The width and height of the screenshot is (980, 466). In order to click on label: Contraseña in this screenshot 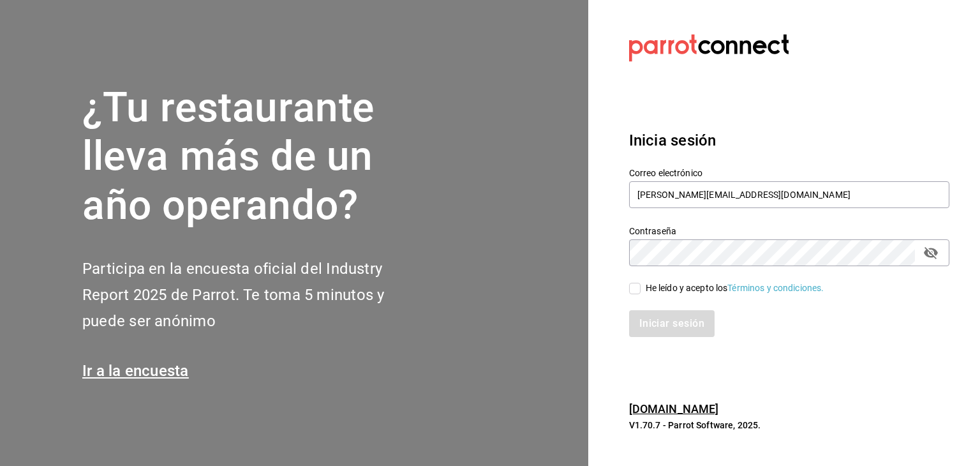, I will do `click(789, 230)`.